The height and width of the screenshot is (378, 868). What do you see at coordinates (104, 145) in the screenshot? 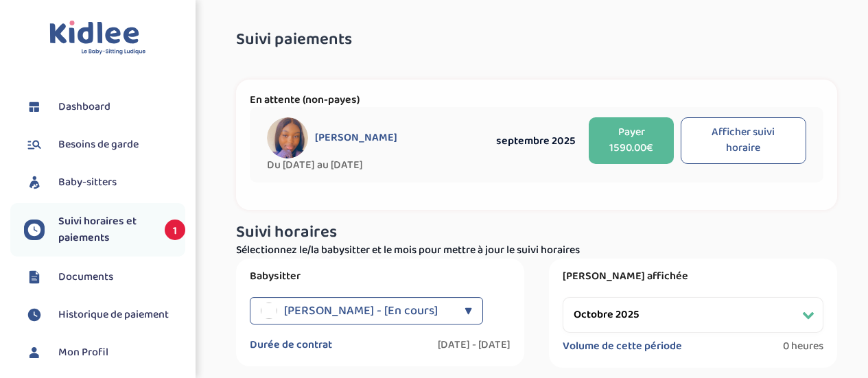
I see `a: Besoins de garde` at bounding box center [104, 145].